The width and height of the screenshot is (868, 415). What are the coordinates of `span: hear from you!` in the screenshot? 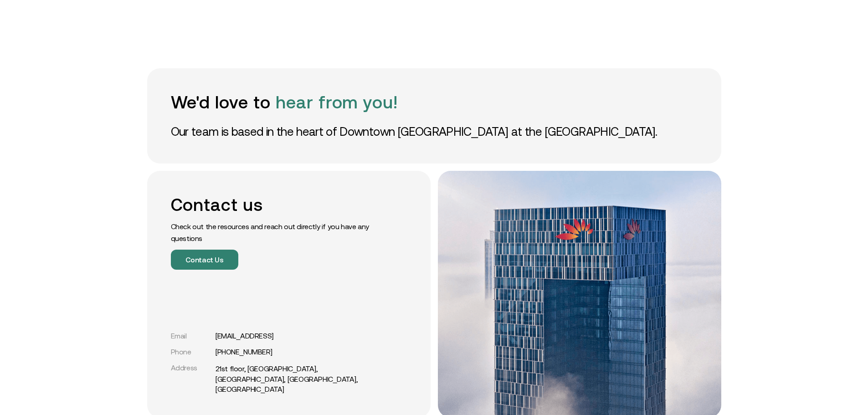 It's located at (336, 102).